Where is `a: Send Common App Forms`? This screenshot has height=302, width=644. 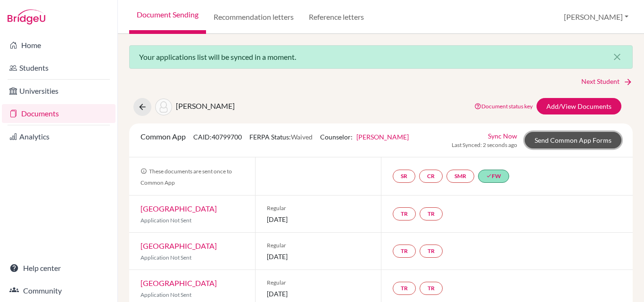 a: Send Common App Forms is located at coordinates (573, 140).